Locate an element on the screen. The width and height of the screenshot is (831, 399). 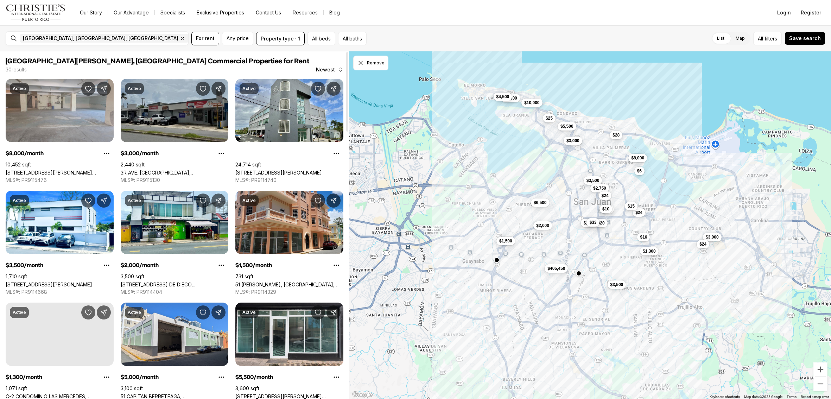
button: Property type · 1 is located at coordinates (280, 38).